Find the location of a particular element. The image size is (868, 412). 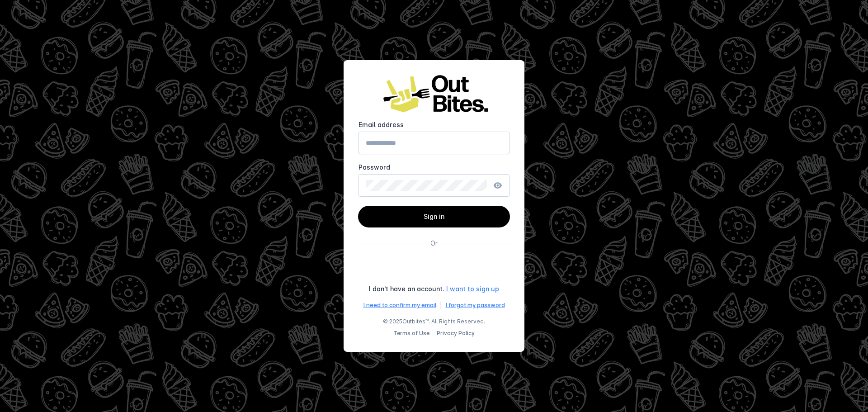

div: Or is located at coordinates (434, 243).